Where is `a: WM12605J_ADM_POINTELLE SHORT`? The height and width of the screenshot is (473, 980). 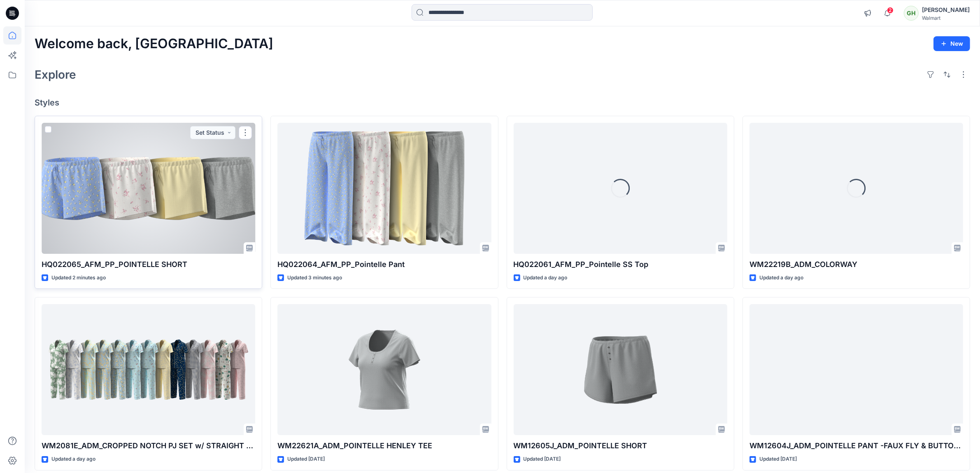
a: WM12605J_ADM_POINTELLE SHORT is located at coordinates (620, 370).